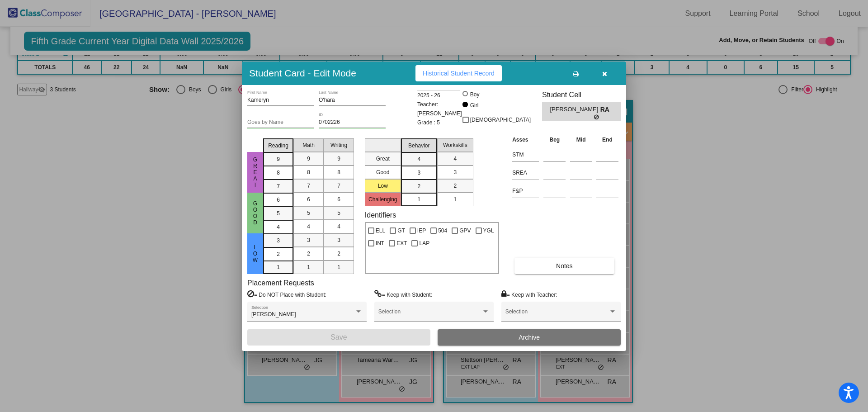 This screenshot has height=412, width=868. Describe the element at coordinates (278, 146) in the screenshot. I see `span: Reading` at that location.